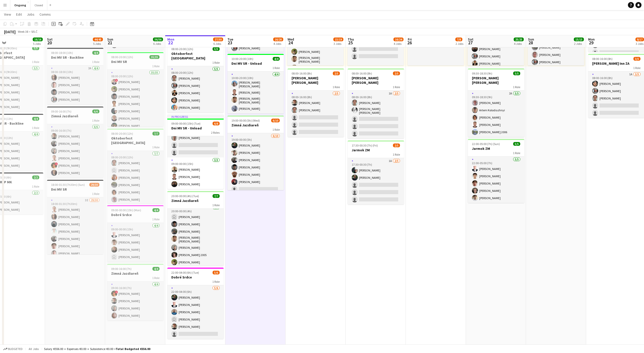  I want to click on span: 6/10, so click(276, 120).